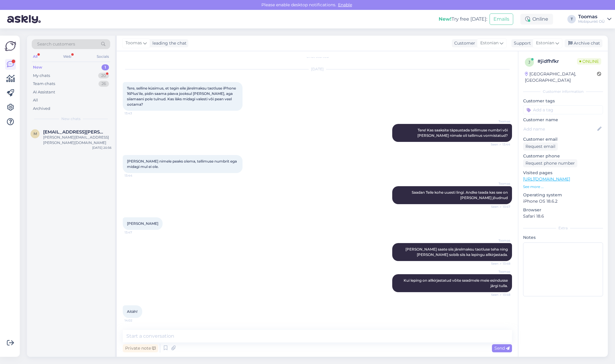  Describe the element at coordinates (42, 109) in the screenshot. I see `div: Archived` at that location.